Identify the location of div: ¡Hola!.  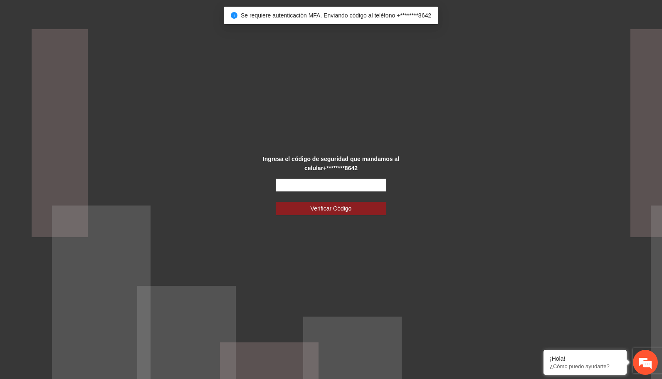
(585, 358).